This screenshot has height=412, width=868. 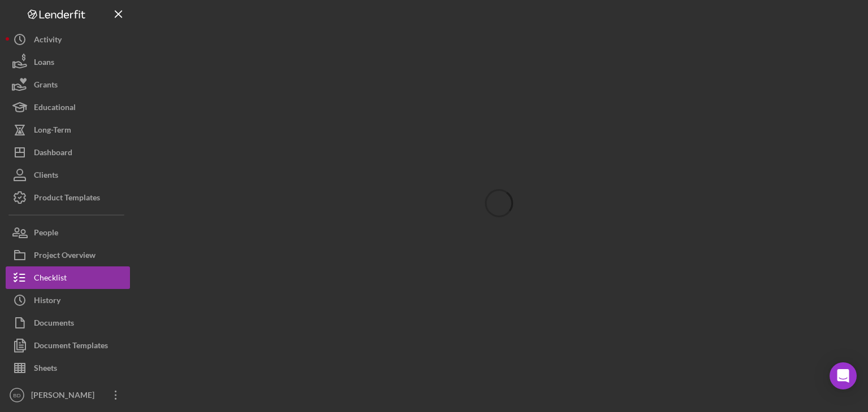 What do you see at coordinates (68, 255) in the screenshot?
I see `a: Project Overview` at bounding box center [68, 255].